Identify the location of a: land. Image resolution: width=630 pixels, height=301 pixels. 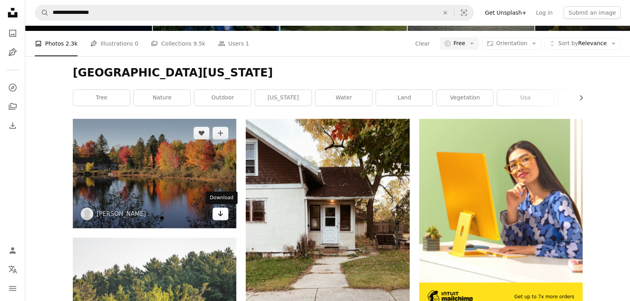
(404, 98).